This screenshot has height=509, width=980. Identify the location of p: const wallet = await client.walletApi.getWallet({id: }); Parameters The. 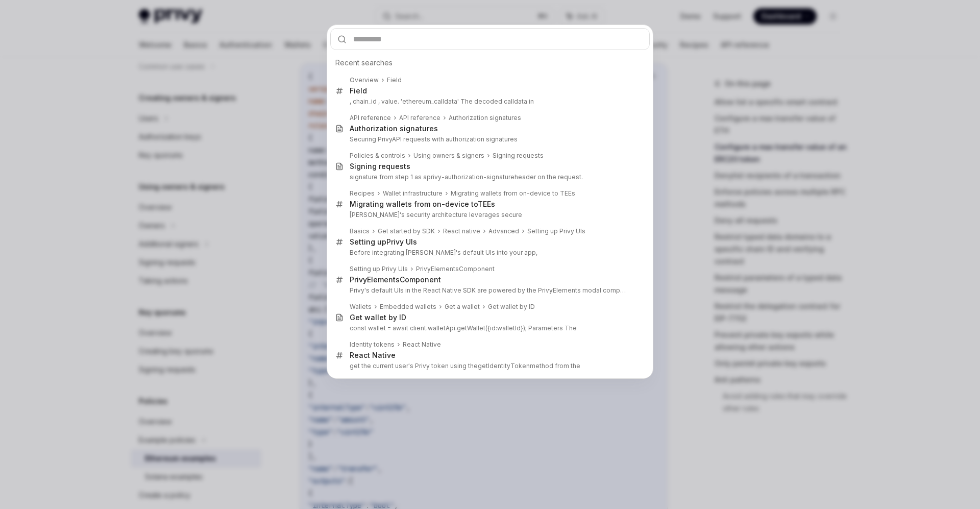
(489, 328).